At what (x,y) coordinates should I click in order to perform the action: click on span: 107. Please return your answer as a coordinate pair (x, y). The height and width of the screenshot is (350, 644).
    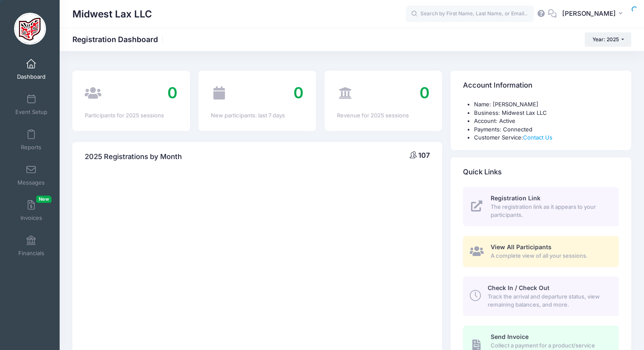
    Looking at the image, I should click on (424, 156).